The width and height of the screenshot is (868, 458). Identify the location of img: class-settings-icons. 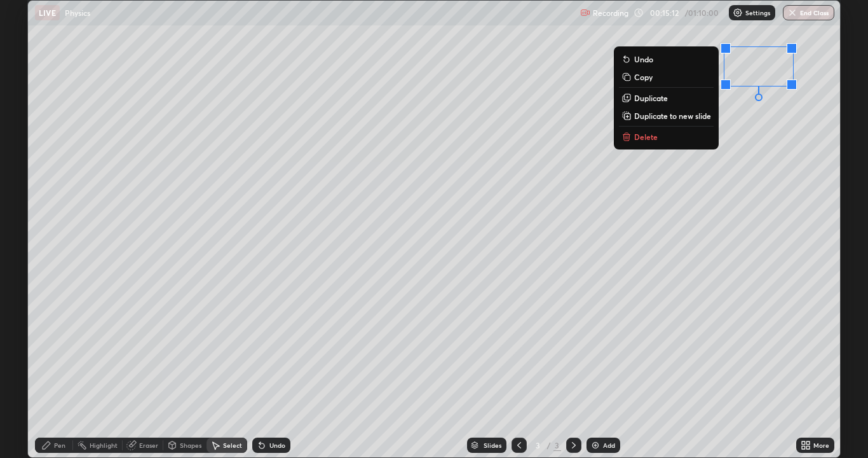
(738, 13).